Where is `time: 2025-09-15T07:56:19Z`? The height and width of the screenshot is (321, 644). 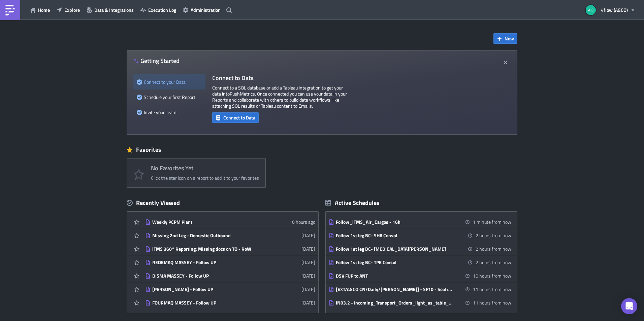
time: 2025-09-15T07:56:19Z is located at coordinates (302, 222).